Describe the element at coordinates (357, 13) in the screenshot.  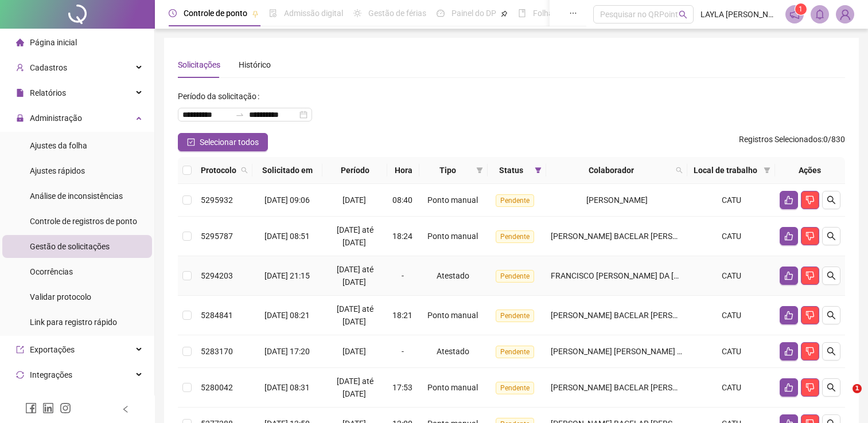
I see `span: sun` at that location.